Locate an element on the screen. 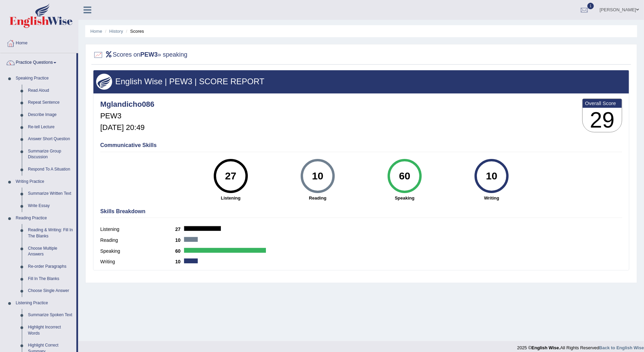 The height and width of the screenshot is (352, 644). a: Write Essay is located at coordinates (50, 206).